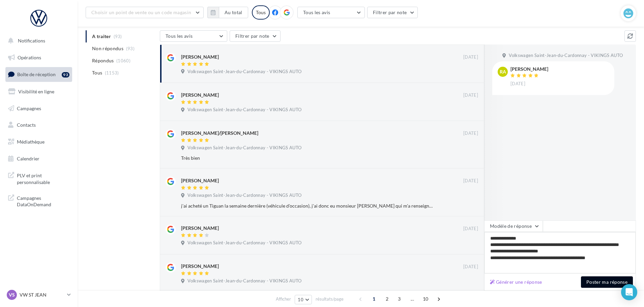 The height and width of the screenshot is (307, 644). I want to click on span: Non répondus, so click(108, 49).